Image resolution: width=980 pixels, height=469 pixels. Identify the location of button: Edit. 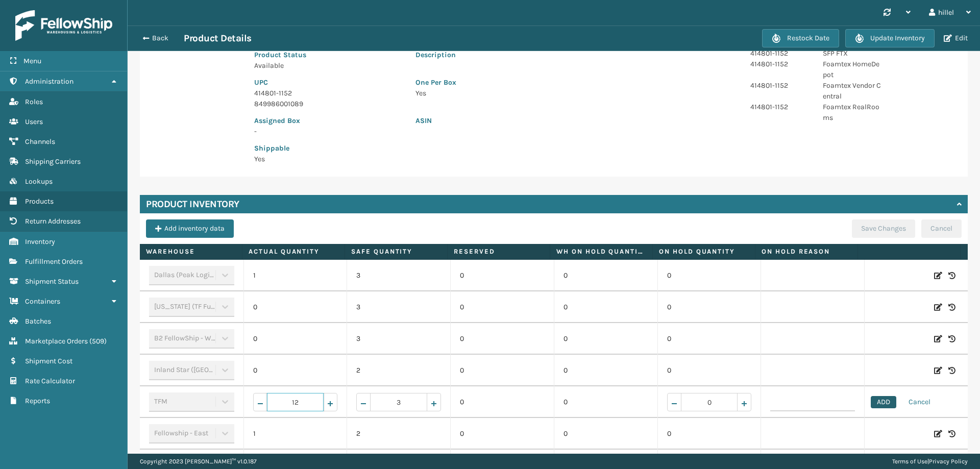
(955, 38).